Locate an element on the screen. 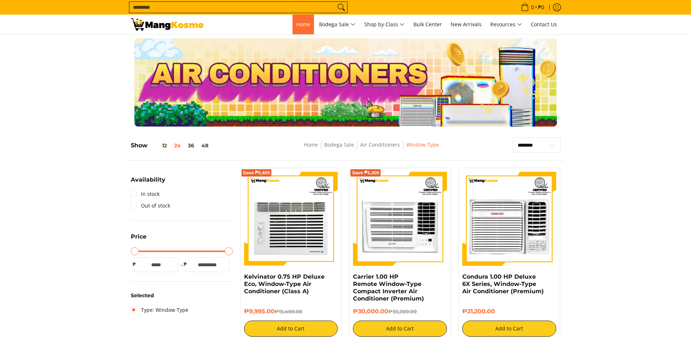 This screenshot has width=691, height=337. span: Bulk Center is located at coordinates (428, 24).